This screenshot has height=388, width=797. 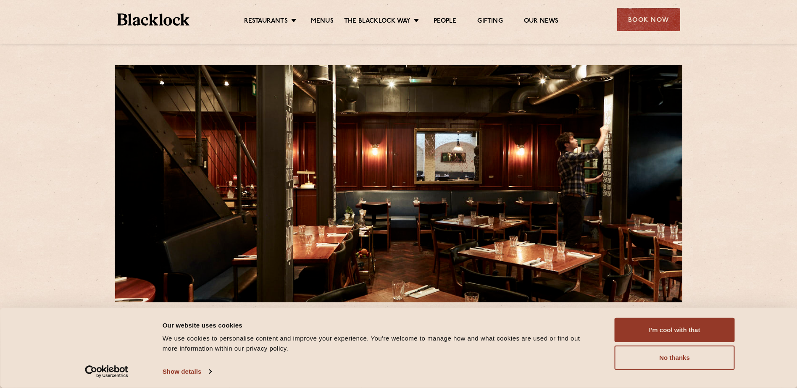 What do you see at coordinates (675, 330) in the screenshot?
I see `button: I'm cool with that` at bounding box center [675, 330].